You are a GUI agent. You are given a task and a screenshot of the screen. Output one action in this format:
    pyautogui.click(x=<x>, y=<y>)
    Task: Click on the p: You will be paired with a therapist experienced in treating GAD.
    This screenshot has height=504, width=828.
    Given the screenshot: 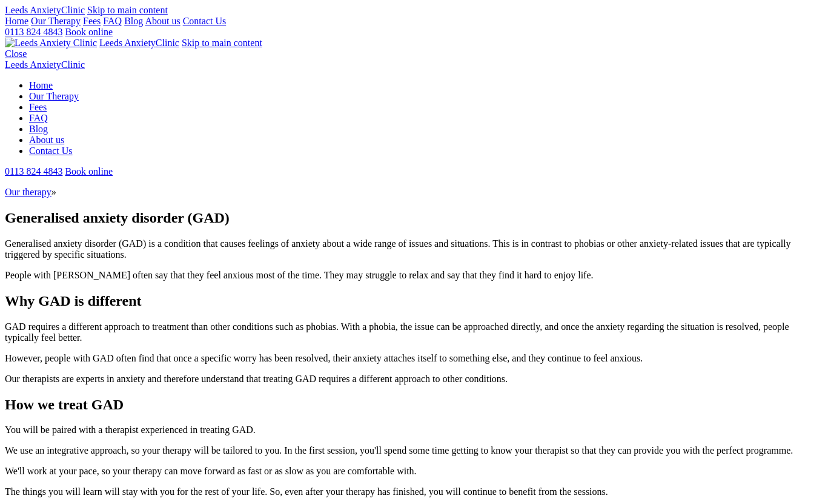 What is the action you would take?
    pyautogui.click(x=414, y=430)
    